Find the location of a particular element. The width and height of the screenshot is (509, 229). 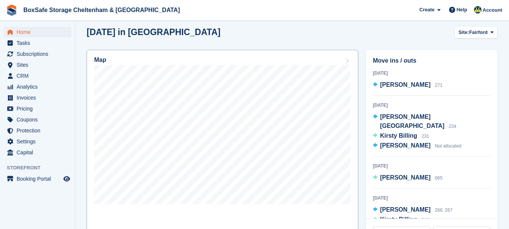

img: Kim Virabi is located at coordinates (478, 10).